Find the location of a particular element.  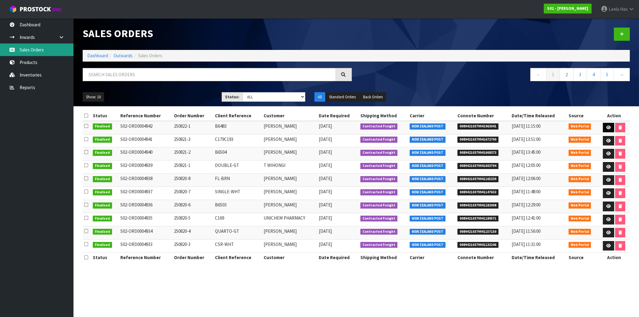

td: UNICHEM PHARMACY is located at coordinates (290, 220).